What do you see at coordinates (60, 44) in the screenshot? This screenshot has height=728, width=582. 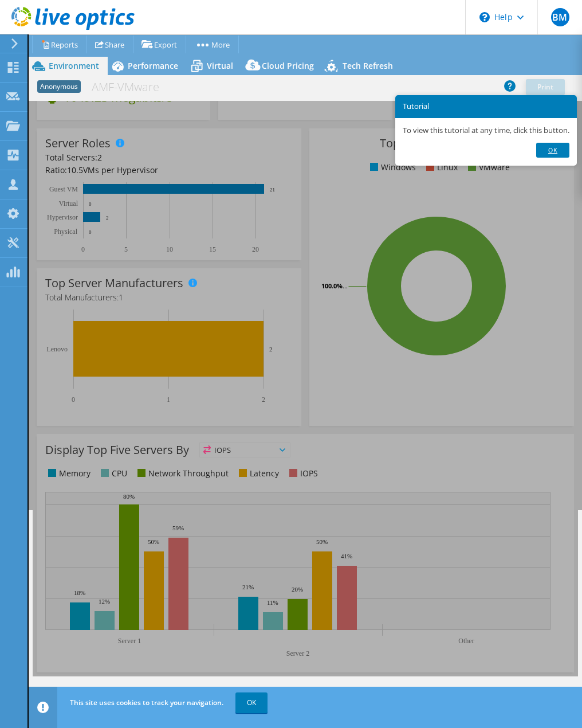 I see `a: Reports` at bounding box center [60, 44].